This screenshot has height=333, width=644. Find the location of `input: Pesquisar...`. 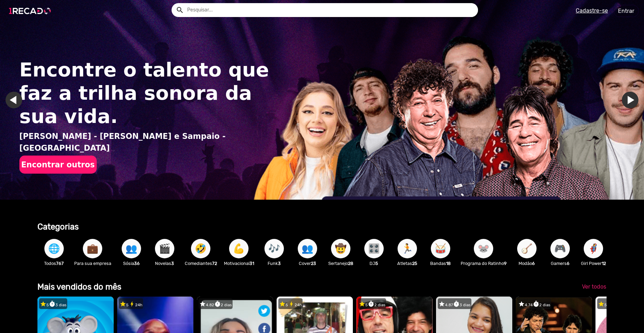

input: Pesquisar... is located at coordinates (330, 10).